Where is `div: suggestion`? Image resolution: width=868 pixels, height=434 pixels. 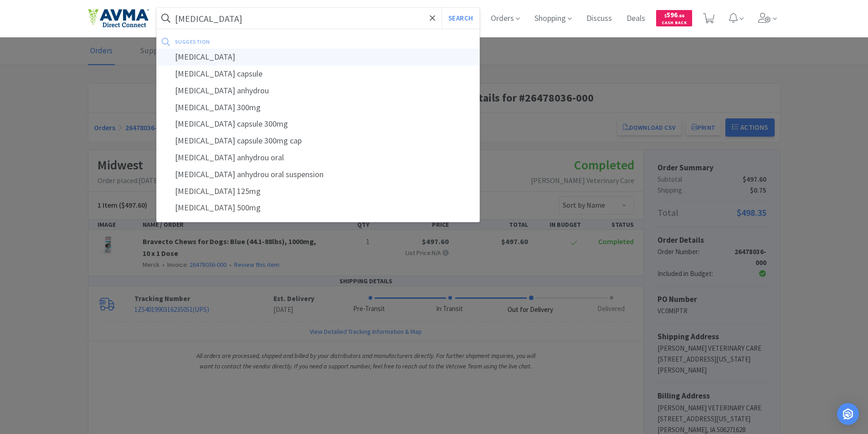 div: suggestion is located at coordinates (258, 42).